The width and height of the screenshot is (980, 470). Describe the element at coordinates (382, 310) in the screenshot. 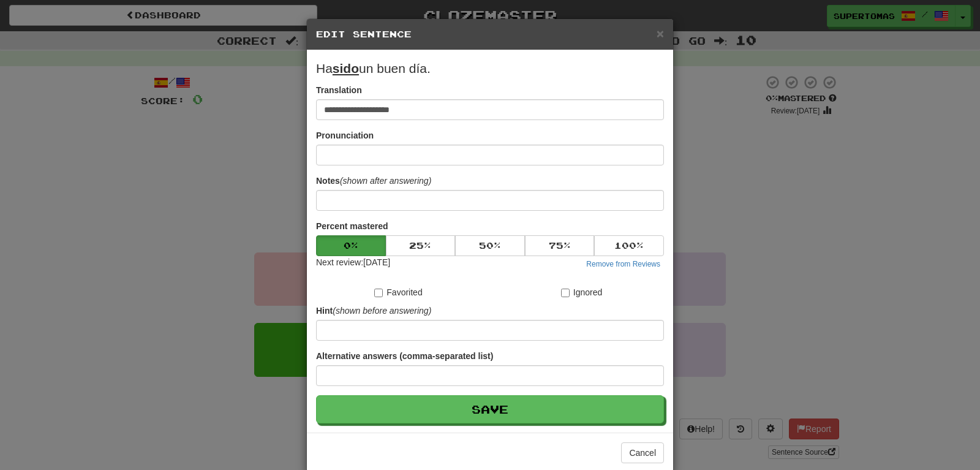

I see `em: (shown before answering)` at that location.